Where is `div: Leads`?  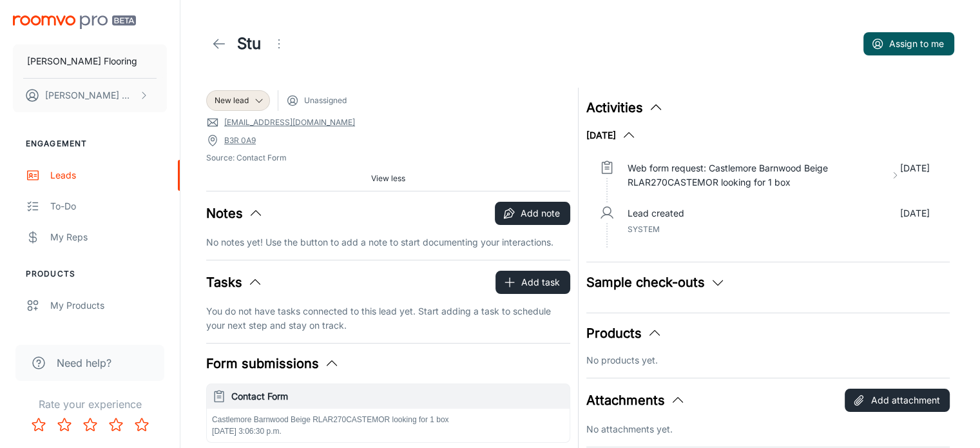 div: Leads is located at coordinates (108, 176).